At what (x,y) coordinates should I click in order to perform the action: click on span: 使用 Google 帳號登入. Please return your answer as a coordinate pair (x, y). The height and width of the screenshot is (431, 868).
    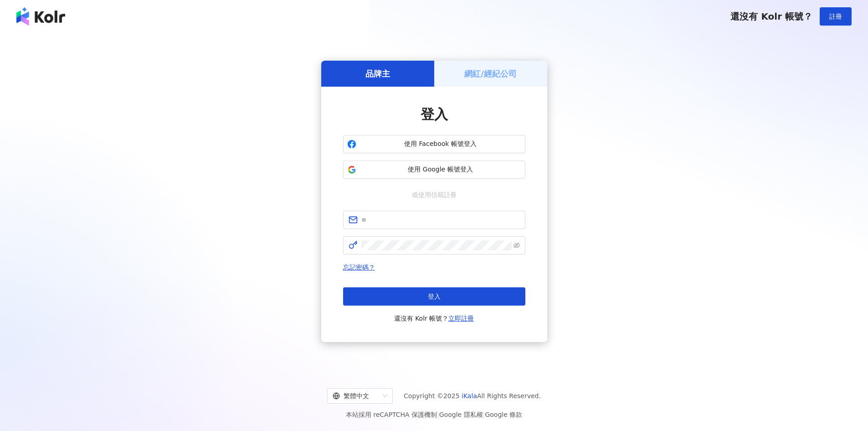
    Looking at the image, I should click on (441, 169).